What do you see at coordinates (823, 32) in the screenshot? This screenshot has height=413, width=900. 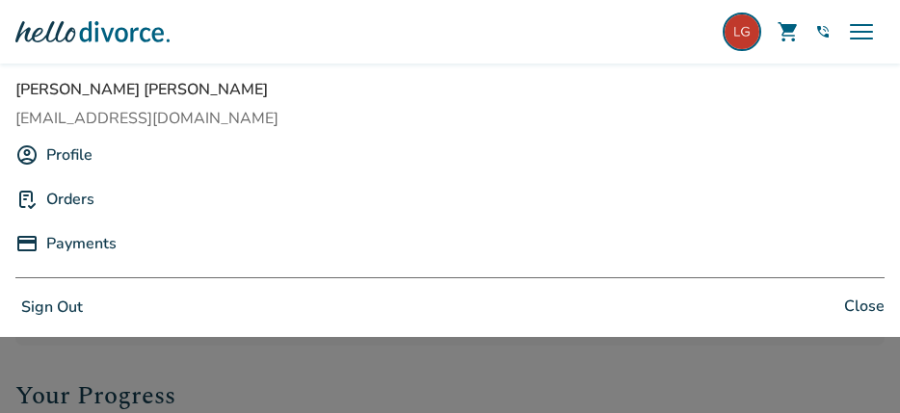 I see `span: phone_in_talk` at bounding box center [823, 32].